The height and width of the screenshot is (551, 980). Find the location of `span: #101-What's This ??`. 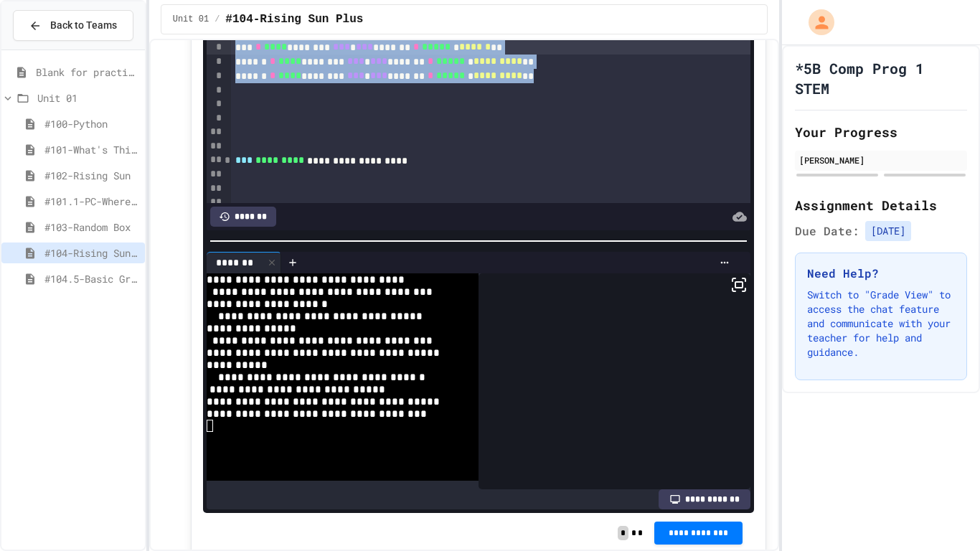

span: #101-What's This ?? is located at coordinates (92, 149).